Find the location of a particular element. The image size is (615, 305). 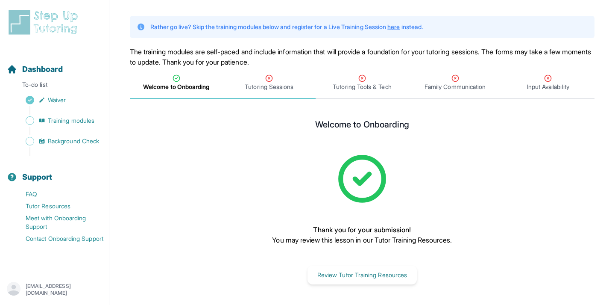

span: Welcome to Onboarding is located at coordinates (176, 87).